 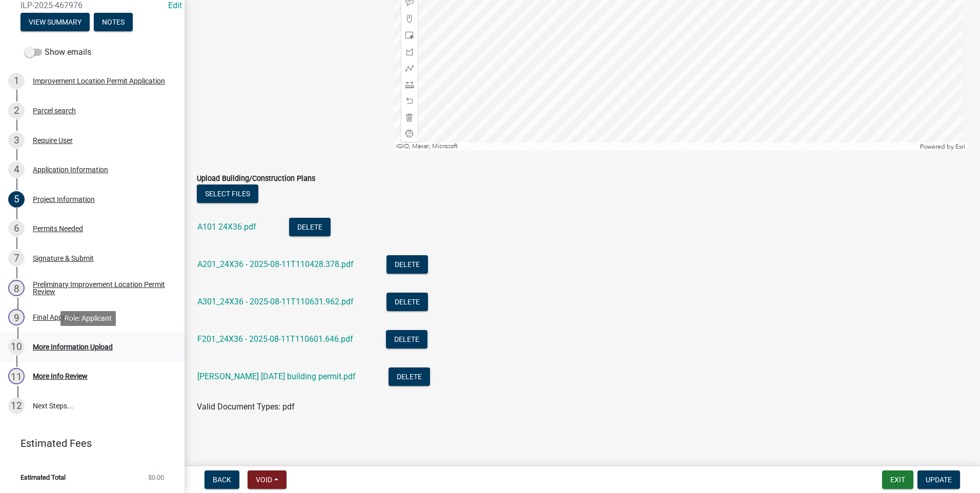 I want to click on div: Final Approval, so click(x=55, y=317).